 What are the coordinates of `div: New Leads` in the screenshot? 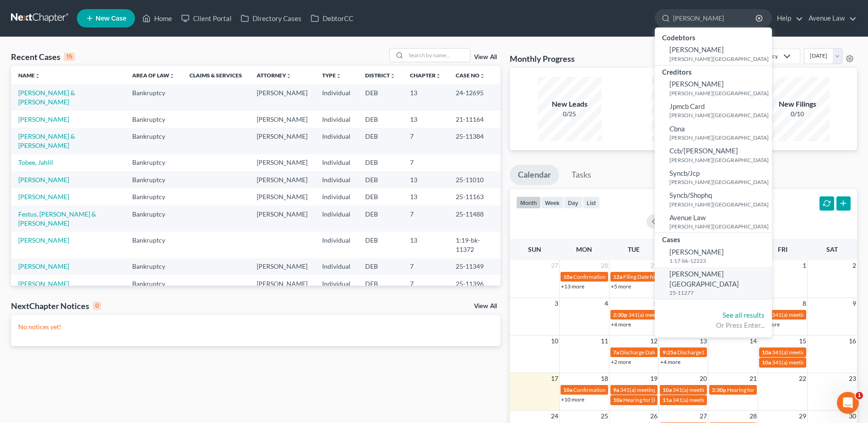 It's located at (570, 104).